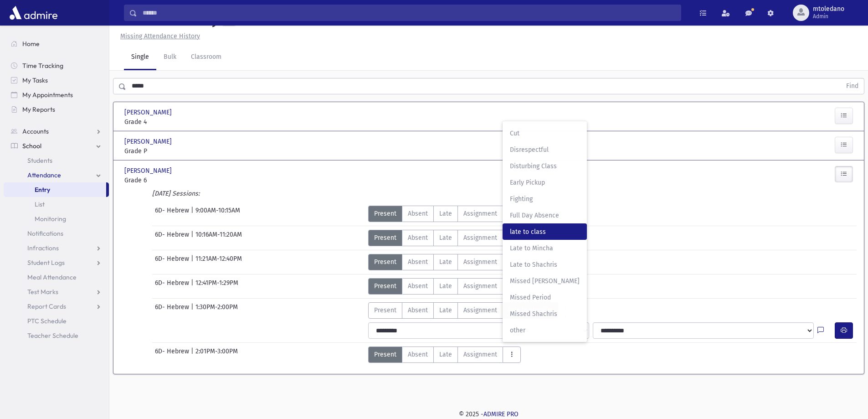 The image size is (868, 419). I want to click on span: My Tasks, so click(35, 80).